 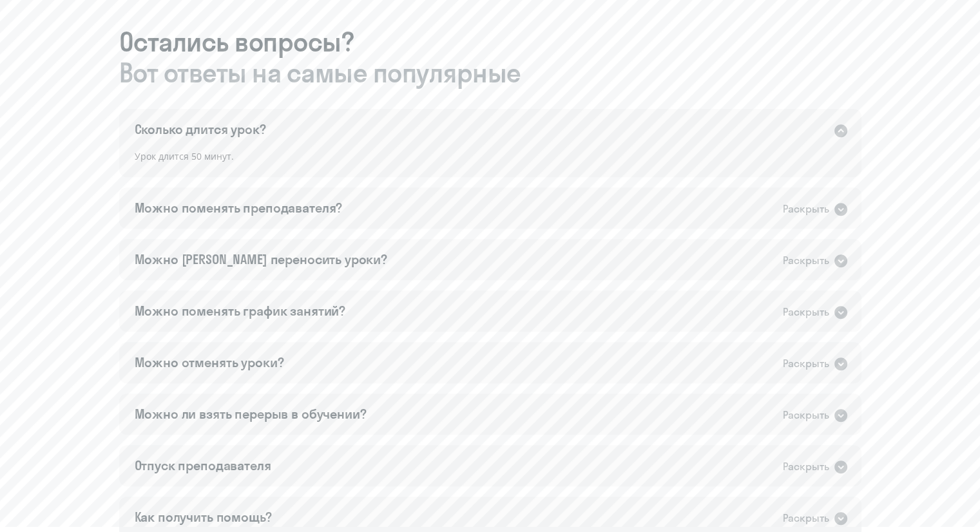 What do you see at coordinates (203, 518) in the screenshot?
I see `div: Как получить помощь?` at bounding box center [203, 518].